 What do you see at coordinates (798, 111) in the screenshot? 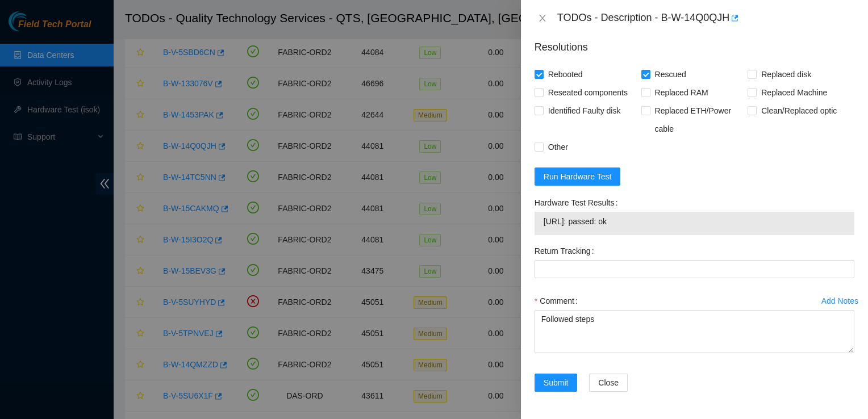
I see `span: Clean/Replaced optic` at bounding box center [798, 111].